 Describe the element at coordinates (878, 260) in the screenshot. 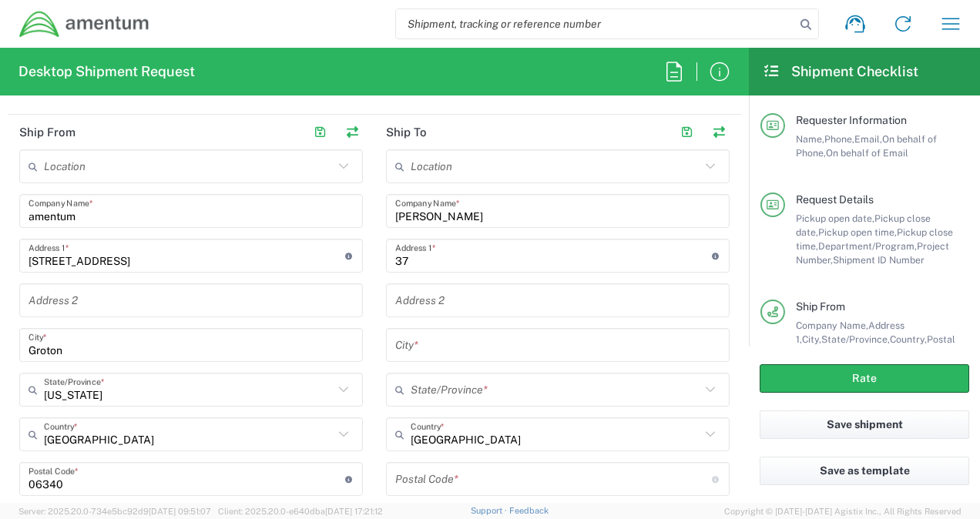

I see `span: Shipment ID Number` at that location.